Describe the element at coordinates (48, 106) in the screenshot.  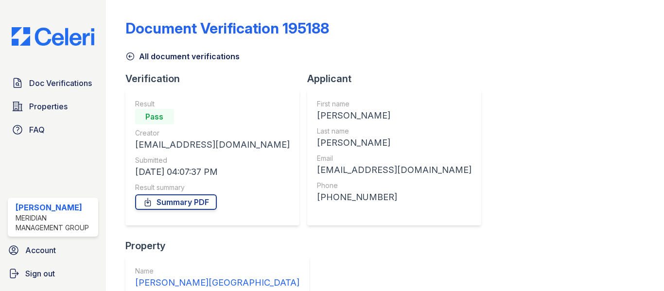
I see `span: Properties` at that location.